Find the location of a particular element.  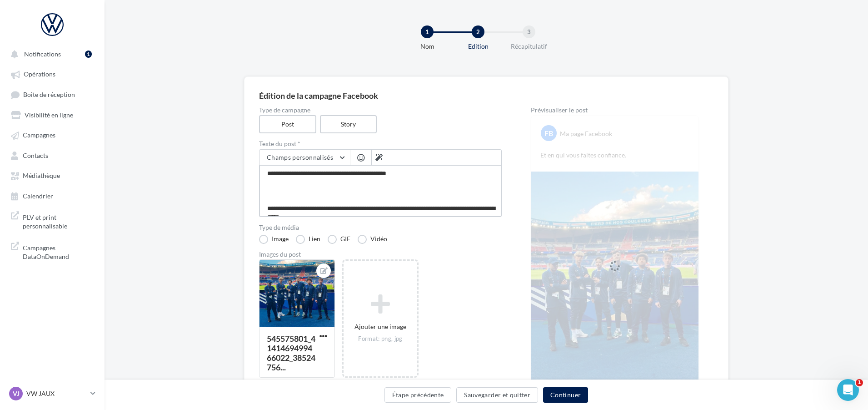

label: Type de campagne is located at coordinates (380, 110).